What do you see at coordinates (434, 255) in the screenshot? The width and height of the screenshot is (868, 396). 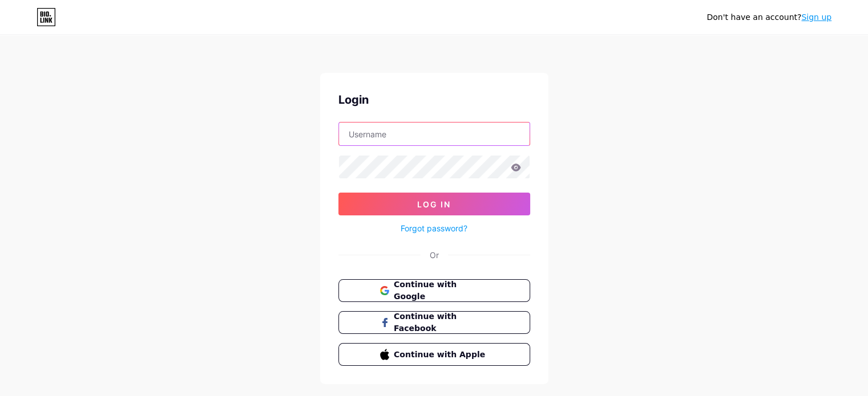 I see `div: Or` at bounding box center [434, 255].